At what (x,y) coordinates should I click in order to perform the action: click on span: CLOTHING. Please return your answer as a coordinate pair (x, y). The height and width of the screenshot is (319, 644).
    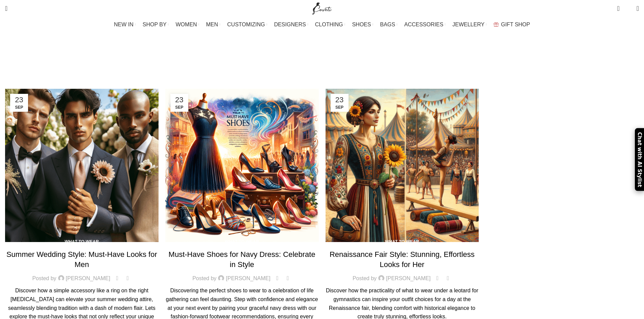
    Looking at the image, I should click on (329, 25).